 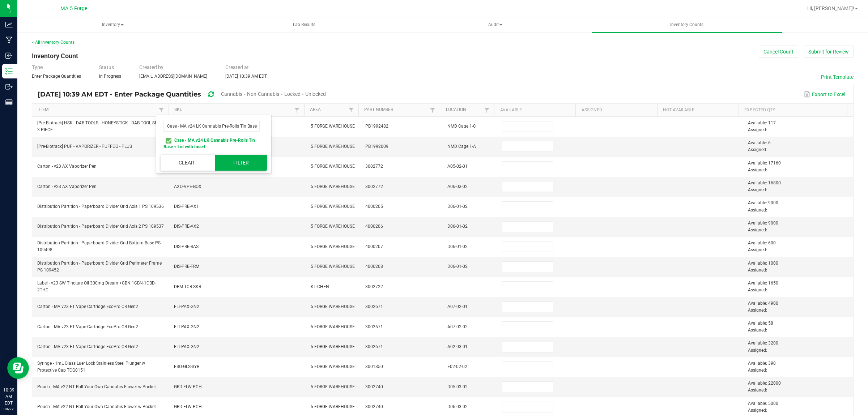 What do you see at coordinates (457, 186) in the screenshot?
I see `span: A06-03-02` at bounding box center [457, 186].